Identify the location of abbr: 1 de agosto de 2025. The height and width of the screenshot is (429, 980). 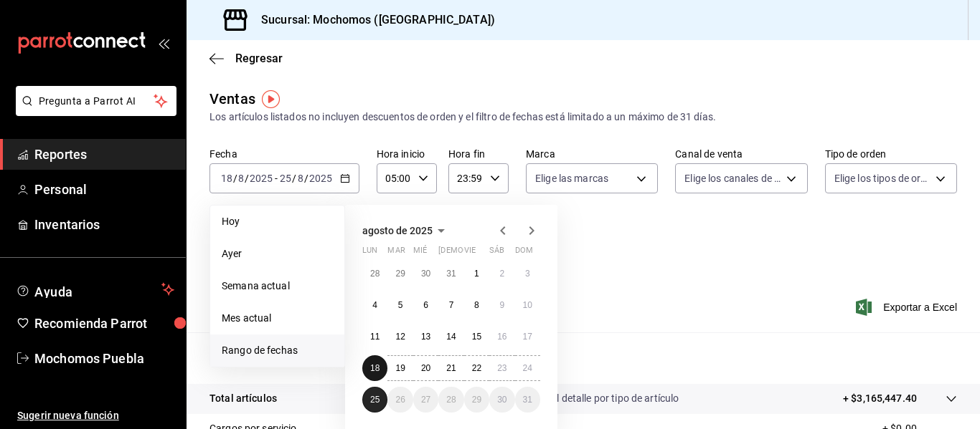
(476, 273).